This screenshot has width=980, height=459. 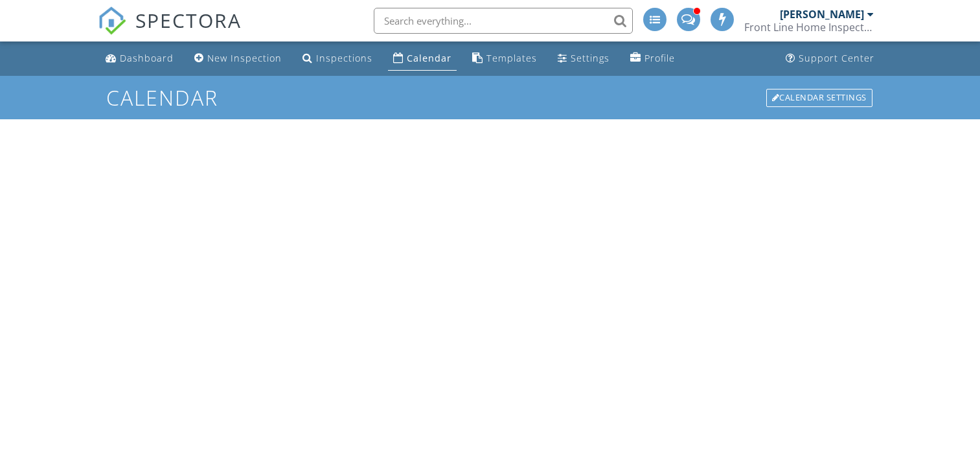 I want to click on div: Support Center, so click(x=836, y=58).